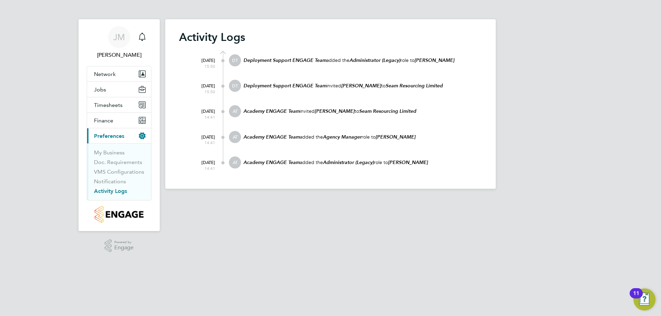 Image resolution: width=661 pixels, height=316 pixels. I want to click on button: Preferences, so click(119, 136).